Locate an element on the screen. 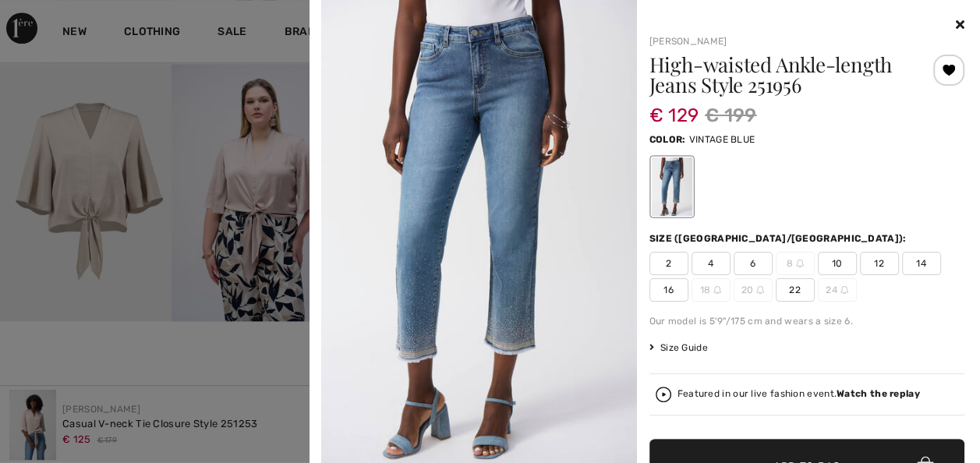 This screenshot has width=980, height=463. span: 22 is located at coordinates (796, 290).